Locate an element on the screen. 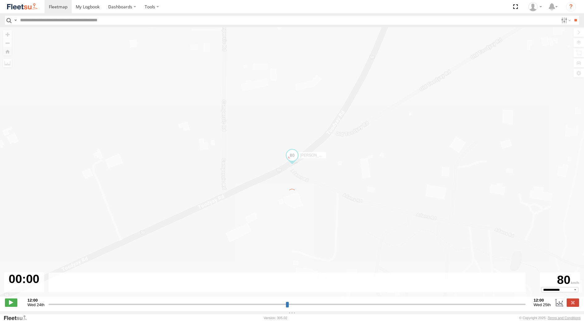 The image size is (584, 321). label: Play/Stop is located at coordinates (11, 303).